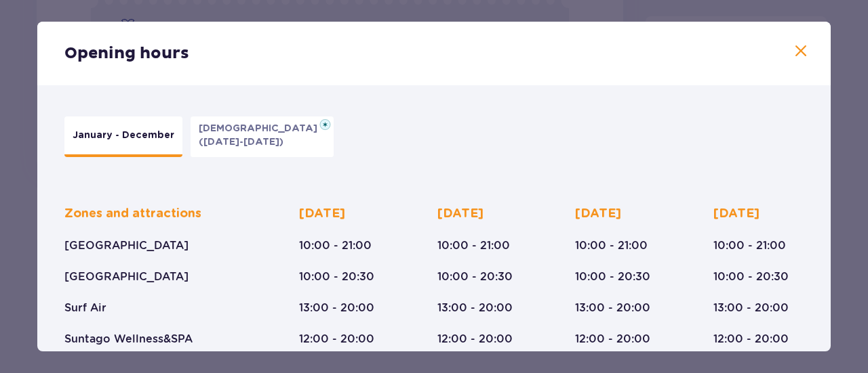 The width and height of the screenshot is (868, 373). I want to click on p: Opening hours, so click(127, 53).